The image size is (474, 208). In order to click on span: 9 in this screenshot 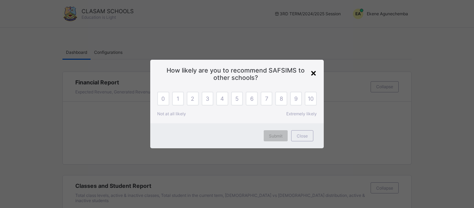, I will do `click(296, 98)`.